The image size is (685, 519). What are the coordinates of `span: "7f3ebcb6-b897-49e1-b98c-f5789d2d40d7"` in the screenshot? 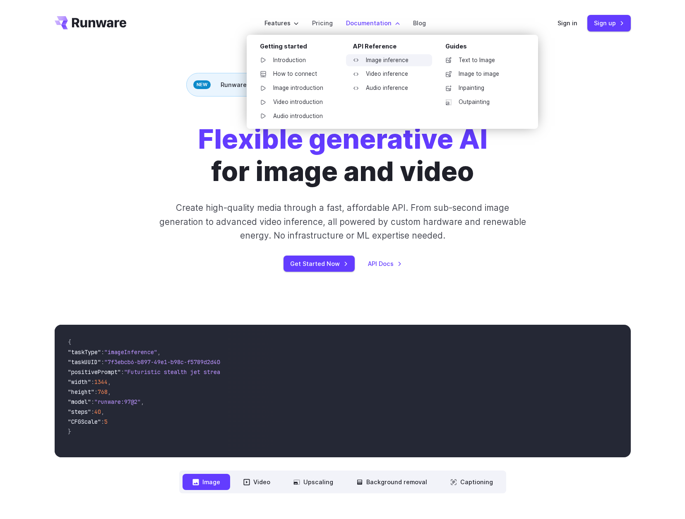 It's located at (167, 362).